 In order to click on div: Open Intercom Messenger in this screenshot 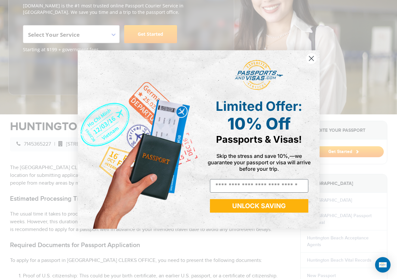, I will do `click(383, 265)`.